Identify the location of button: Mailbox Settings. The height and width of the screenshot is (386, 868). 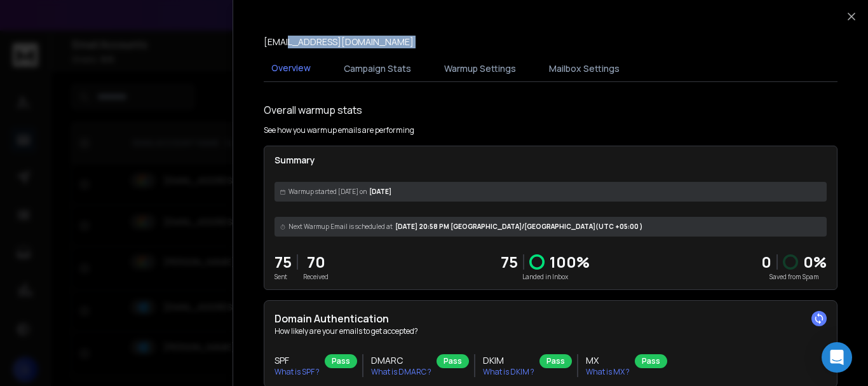
(584, 68).